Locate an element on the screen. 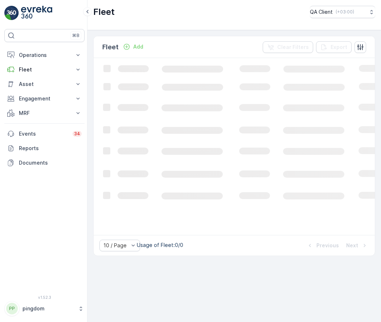  a: Documents is located at coordinates (44, 163).